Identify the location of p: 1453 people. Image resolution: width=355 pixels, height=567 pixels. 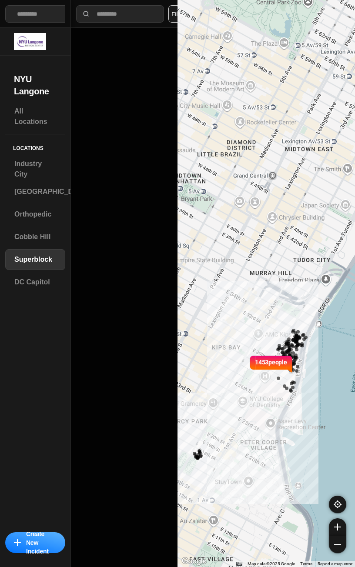
(271, 367).